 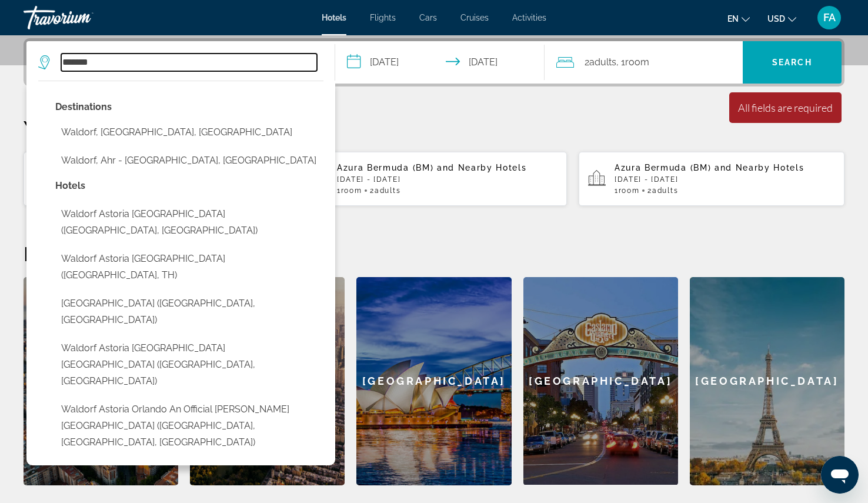 What do you see at coordinates (738, 18) in the screenshot?
I see `button: Change language` at bounding box center [738, 18].